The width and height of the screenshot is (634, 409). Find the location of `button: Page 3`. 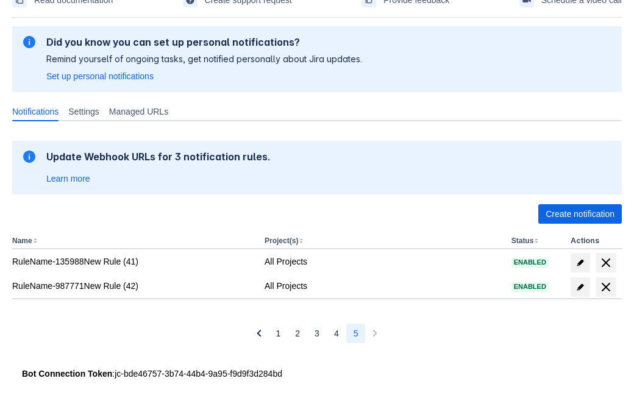

button: Page 3 is located at coordinates (317, 333).